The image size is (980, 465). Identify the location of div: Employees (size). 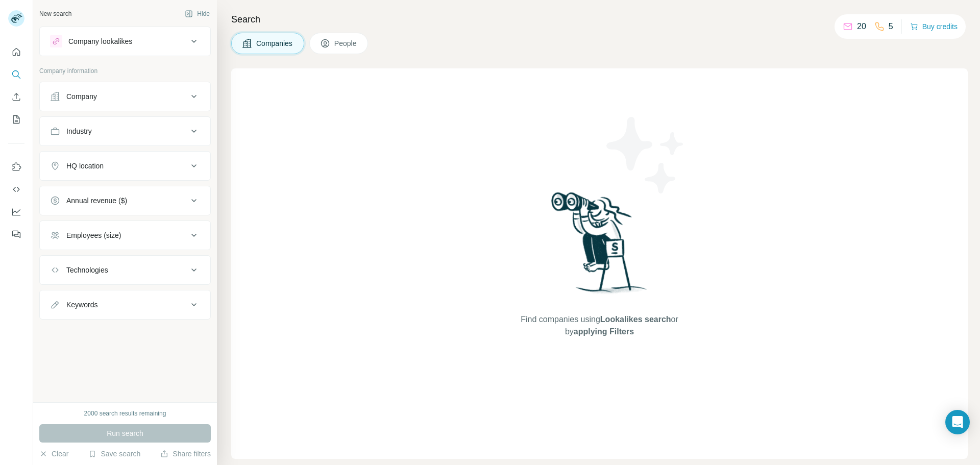
(94, 235).